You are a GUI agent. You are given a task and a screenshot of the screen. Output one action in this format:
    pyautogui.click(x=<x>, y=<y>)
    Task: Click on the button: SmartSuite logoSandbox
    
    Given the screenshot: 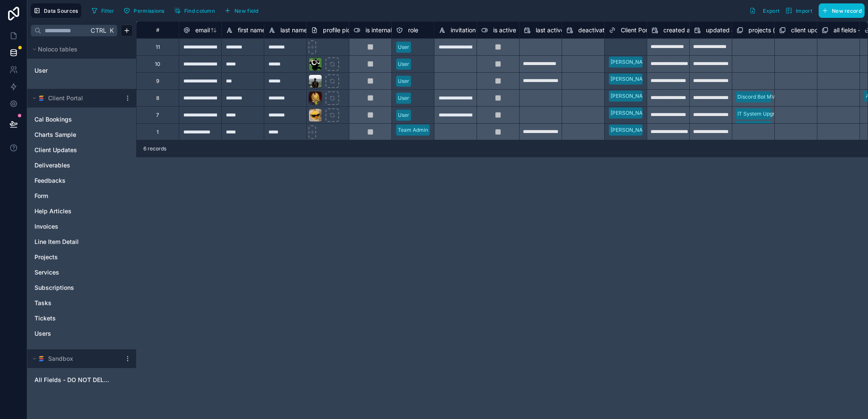 What is the action you would take?
    pyautogui.click(x=76, y=359)
    